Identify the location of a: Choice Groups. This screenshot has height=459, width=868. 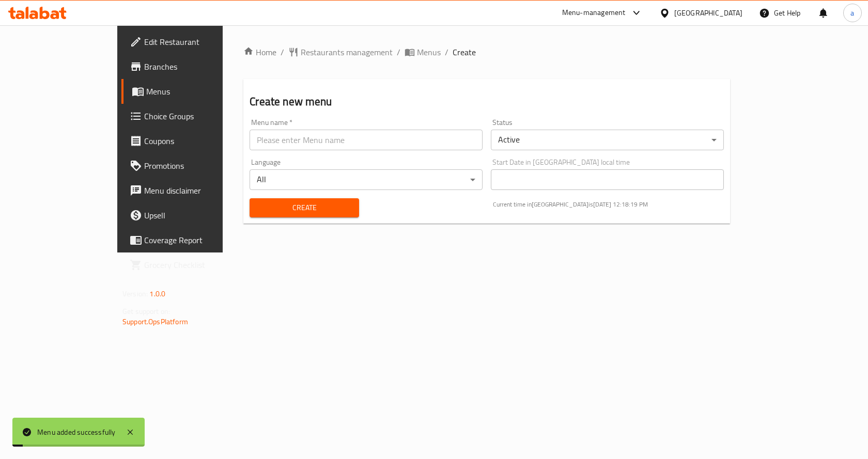
(192, 116).